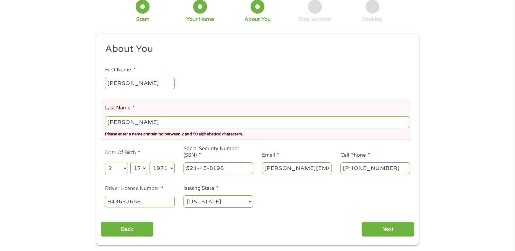 This screenshot has height=251, width=515. What do you see at coordinates (387, 229) in the screenshot?
I see `input: Next` at bounding box center [387, 229].